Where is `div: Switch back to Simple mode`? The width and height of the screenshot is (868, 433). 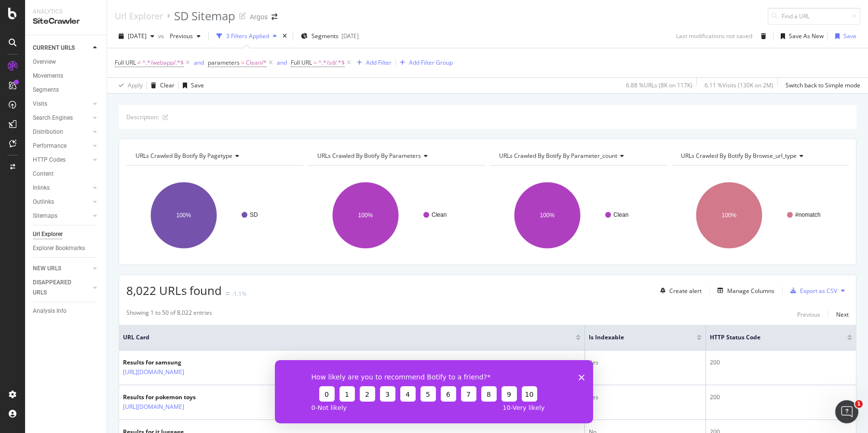 div: Switch back to Simple mode is located at coordinates (823, 85).